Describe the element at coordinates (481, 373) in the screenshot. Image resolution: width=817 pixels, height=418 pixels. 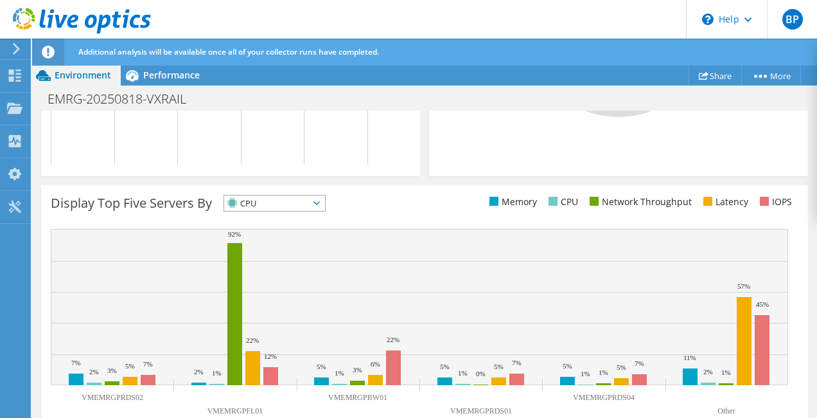
I see `text: 0%` at that location.